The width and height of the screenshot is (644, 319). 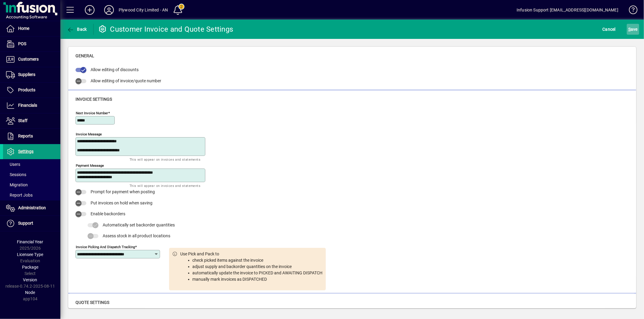 What do you see at coordinates (28, 59) in the screenshot?
I see `span: Customers` at bounding box center [28, 59].